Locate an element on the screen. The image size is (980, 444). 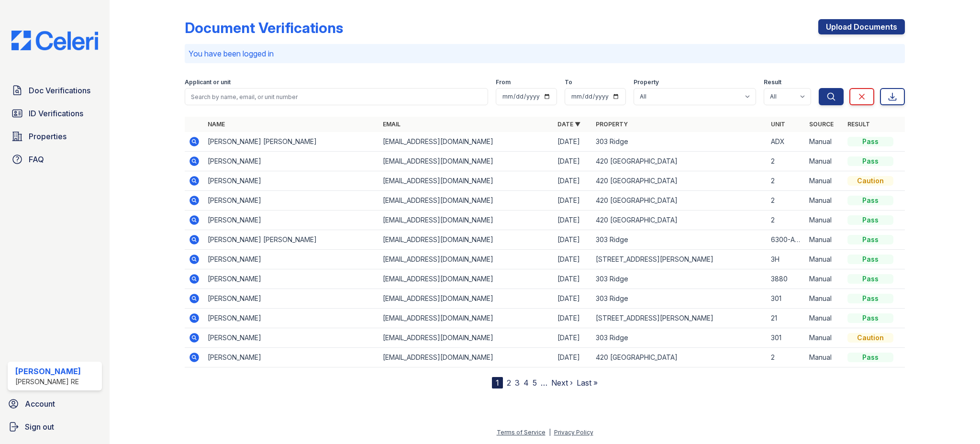
span: FAQ is located at coordinates (37, 159).